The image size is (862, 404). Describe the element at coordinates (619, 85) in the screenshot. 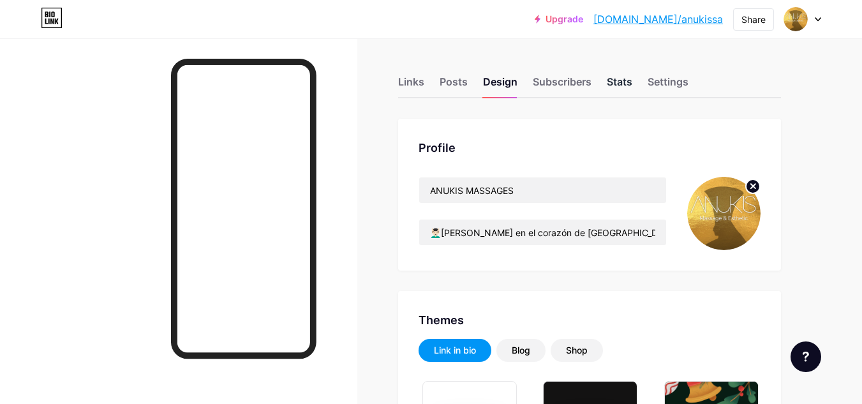

I see `div: Stats` at that location.